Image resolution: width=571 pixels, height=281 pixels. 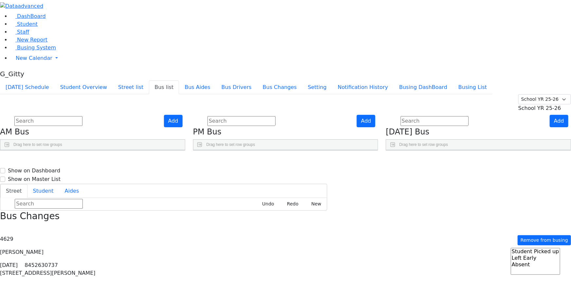 What do you see at coordinates (23, 32) in the screenshot?
I see `span: Staff` at bounding box center [23, 32].